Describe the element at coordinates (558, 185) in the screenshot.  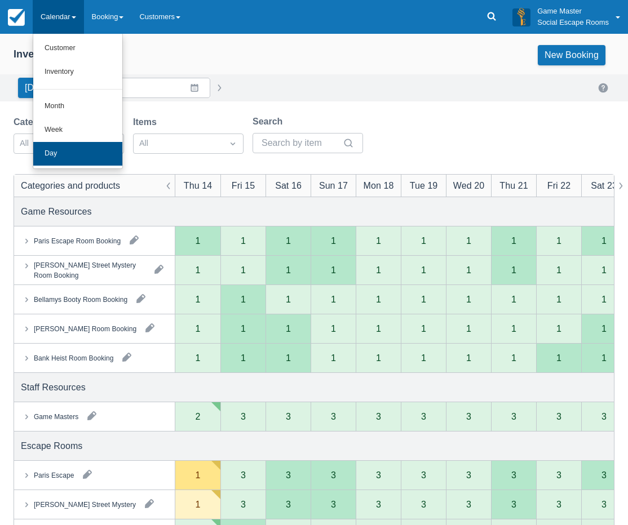
I see `div: Fri 22` at that location.